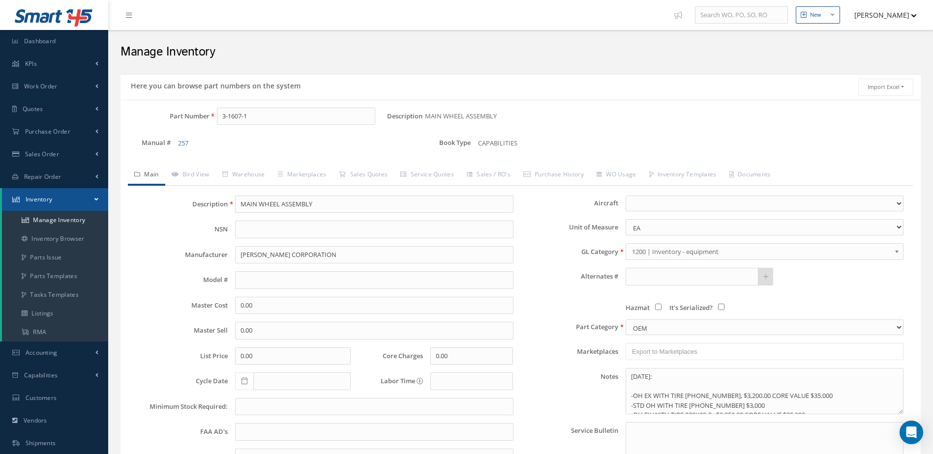 The width and height of the screenshot is (933, 454). What do you see at coordinates (55, 239) in the screenshot?
I see `a: Inventory Browser` at bounding box center [55, 239].